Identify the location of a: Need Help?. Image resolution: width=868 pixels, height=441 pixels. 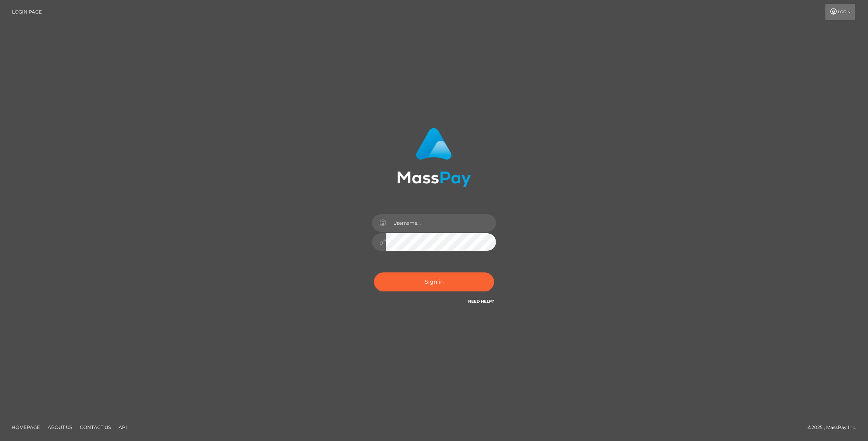
(481, 301).